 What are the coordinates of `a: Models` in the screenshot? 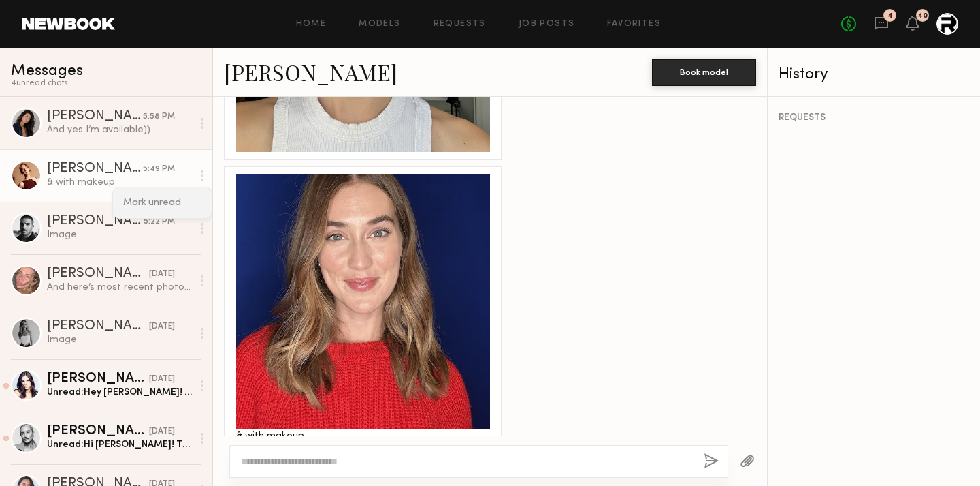 It's located at (379, 23).